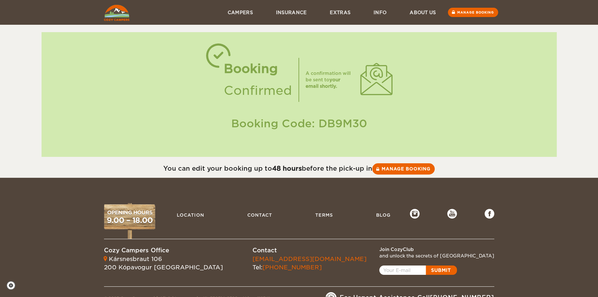 The image size is (598, 297). What do you see at coordinates (258, 69) in the screenshot?
I see `div: Booking` at bounding box center [258, 69].